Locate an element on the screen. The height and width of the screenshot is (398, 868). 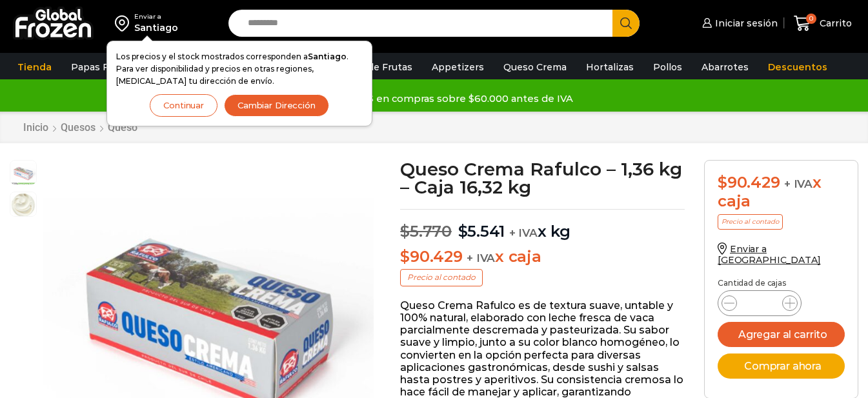
button: Agregar al carrito is located at coordinates (780, 334).